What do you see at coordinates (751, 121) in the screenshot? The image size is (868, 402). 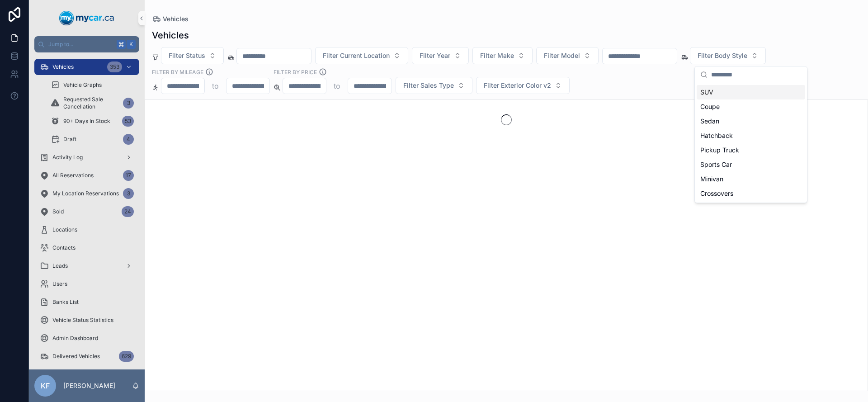 I see `div: Sedan` at bounding box center [751, 121].